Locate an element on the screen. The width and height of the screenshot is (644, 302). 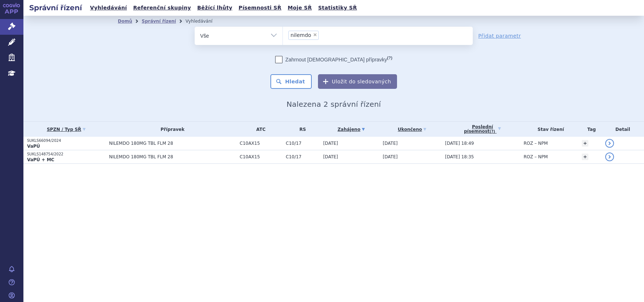
a: Písemnosti SŘ is located at coordinates (260, 8).